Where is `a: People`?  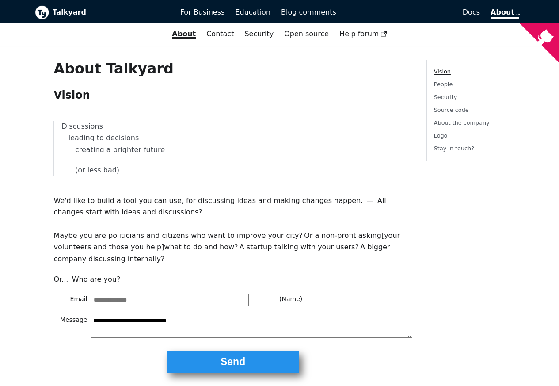 a: People is located at coordinates (443, 84).